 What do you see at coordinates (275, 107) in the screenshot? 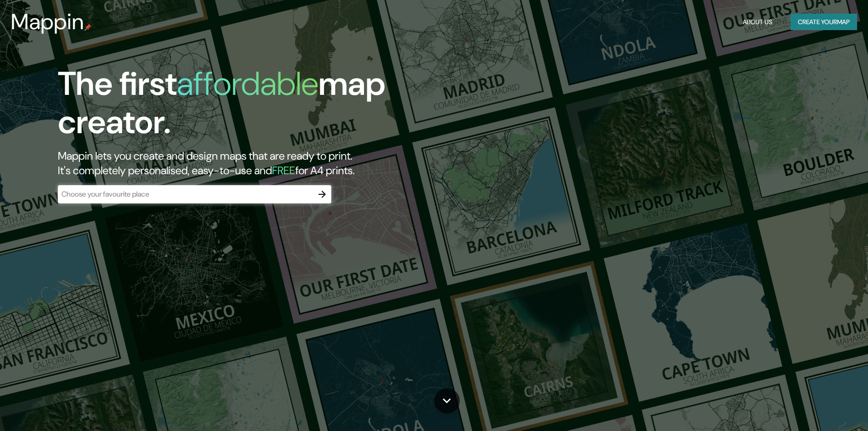
I see `h1: The first map creator.` at bounding box center [275, 107].